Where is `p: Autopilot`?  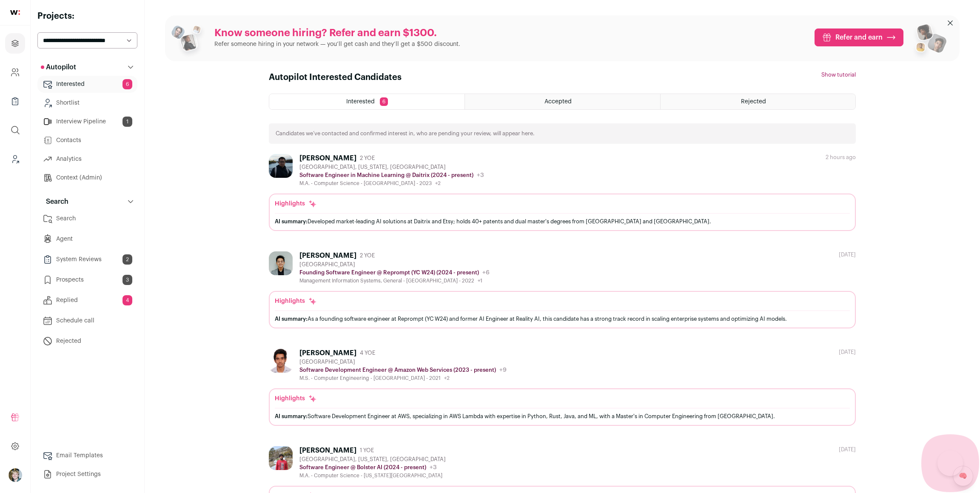
p: Autopilot is located at coordinates (58, 67).